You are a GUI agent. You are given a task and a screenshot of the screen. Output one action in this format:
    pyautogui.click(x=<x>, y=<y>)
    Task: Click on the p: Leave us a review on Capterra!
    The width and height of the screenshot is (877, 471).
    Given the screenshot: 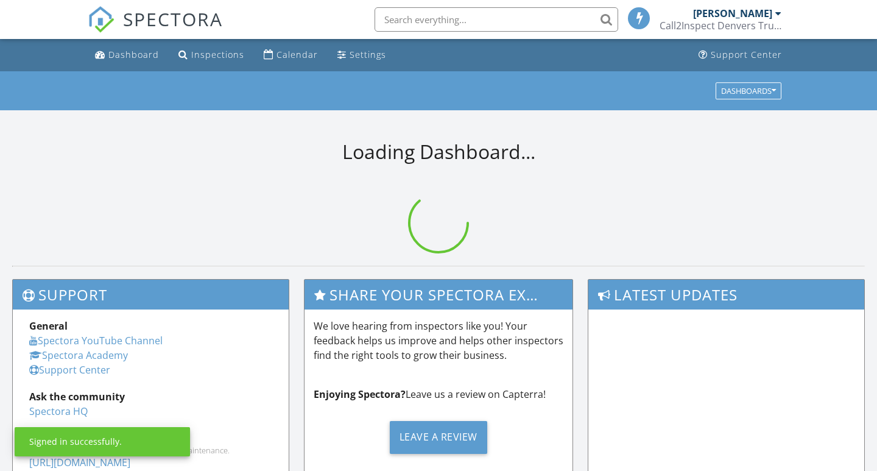 What is the action you would take?
    pyautogui.click(x=438, y=394)
    